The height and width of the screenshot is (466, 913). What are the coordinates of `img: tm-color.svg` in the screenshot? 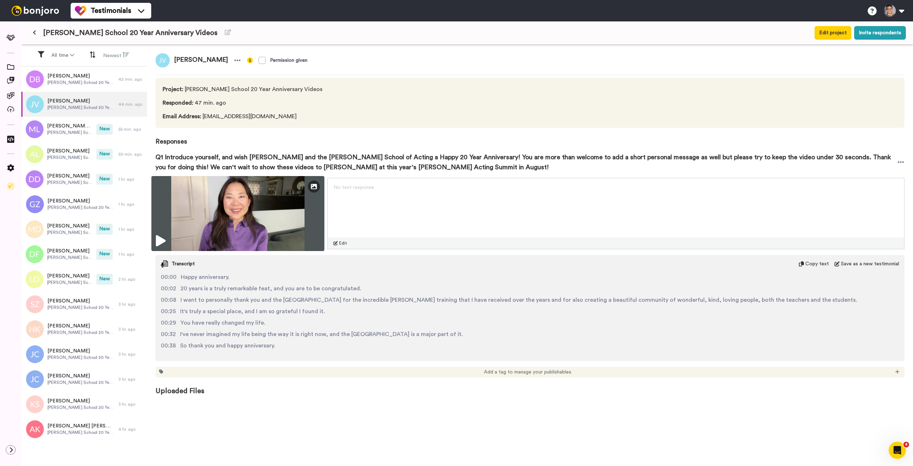 It's located at (81, 11).